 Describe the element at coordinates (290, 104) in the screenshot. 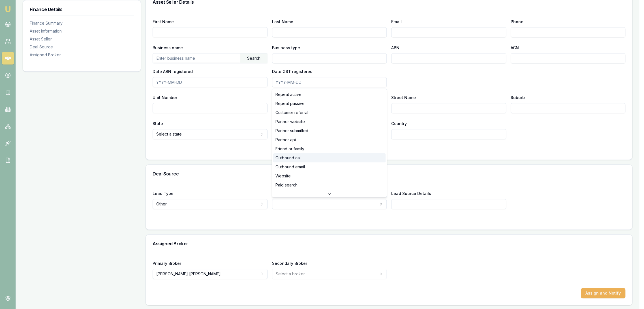

I see `span: Repeat passive` at that location.